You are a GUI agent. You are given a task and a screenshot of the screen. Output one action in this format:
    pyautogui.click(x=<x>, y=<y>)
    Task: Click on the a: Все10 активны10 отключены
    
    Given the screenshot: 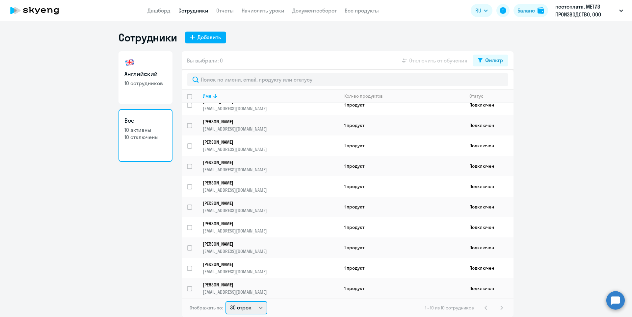 What is the action you would take?
    pyautogui.click(x=145, y=136)
    